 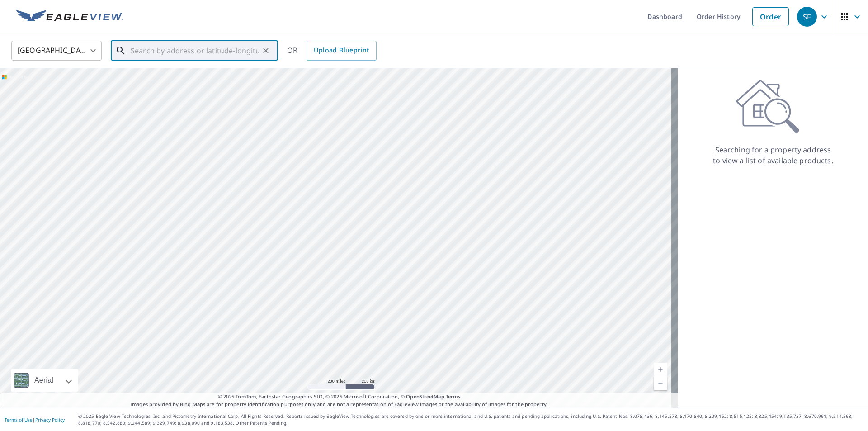 What do you see at coordinates (773, 155) in the screenshot?
I see `p: Searching for a property address to view a list of available products.` at bounding box center [773, 155].